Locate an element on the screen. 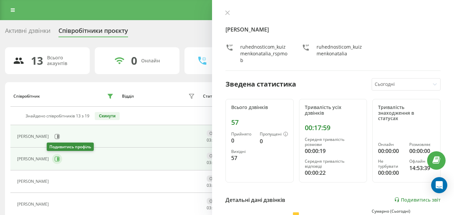  div: Всього акаунтів is located at coordinates (64, 61).